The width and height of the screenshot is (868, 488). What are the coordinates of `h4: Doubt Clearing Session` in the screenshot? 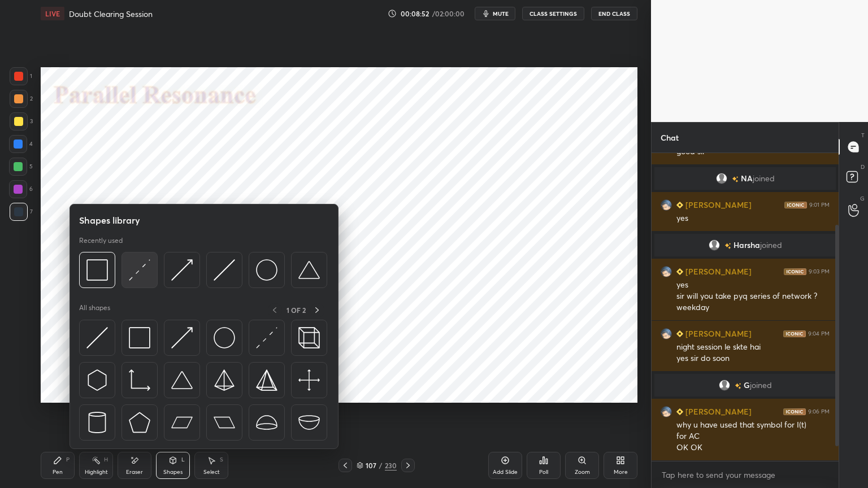 It's located at (111, 14).